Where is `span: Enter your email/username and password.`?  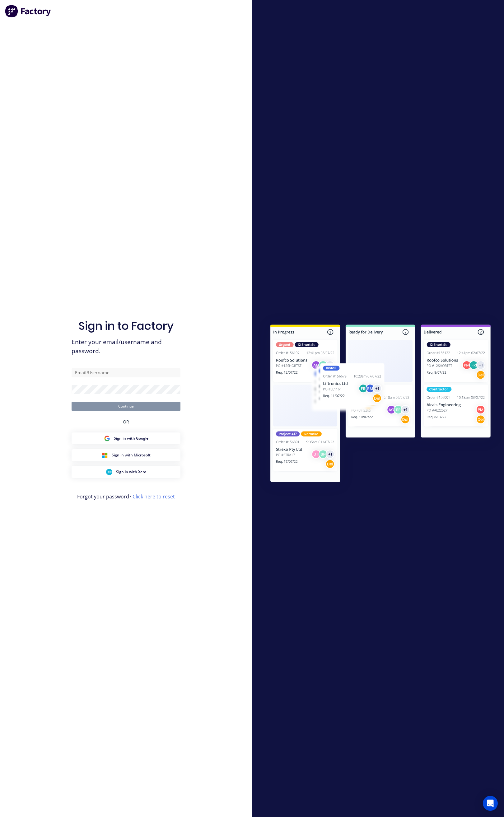 span: Enter your email/username and password. is located at coordinates (126, 347).